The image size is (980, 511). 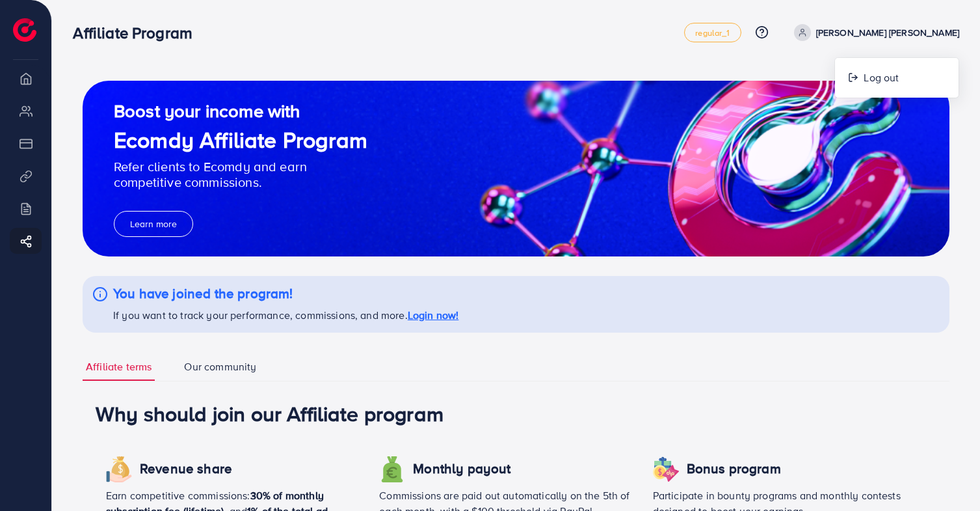 What do you see at coordinates (286, 315) in the screenshot?
I see `p: If you want to track your performance, commissions, and more.` at bounding box center [286, 315].